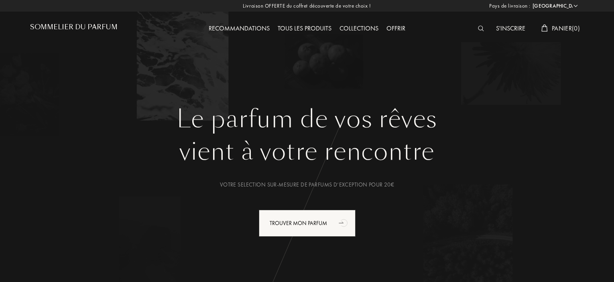 This screenshot has height=282, width=614. I want to click on a: Tous les produits, so click(305, 28).